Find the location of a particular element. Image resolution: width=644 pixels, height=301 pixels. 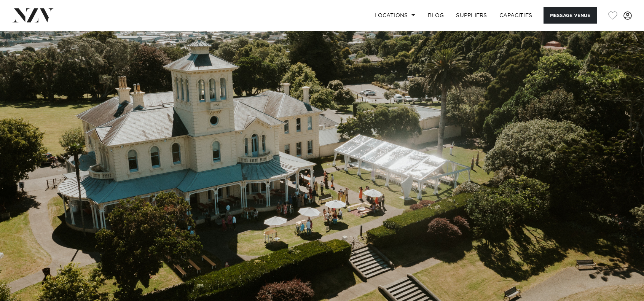

a: Capacities is located at coordinates (516, 15).